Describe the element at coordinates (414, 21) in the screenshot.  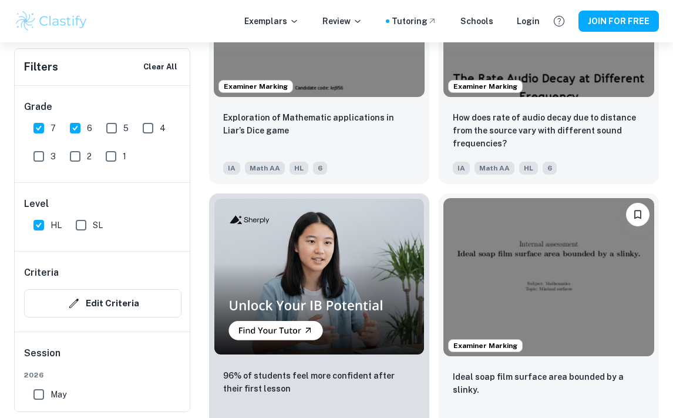
I see `div: Tutoring` at that location.